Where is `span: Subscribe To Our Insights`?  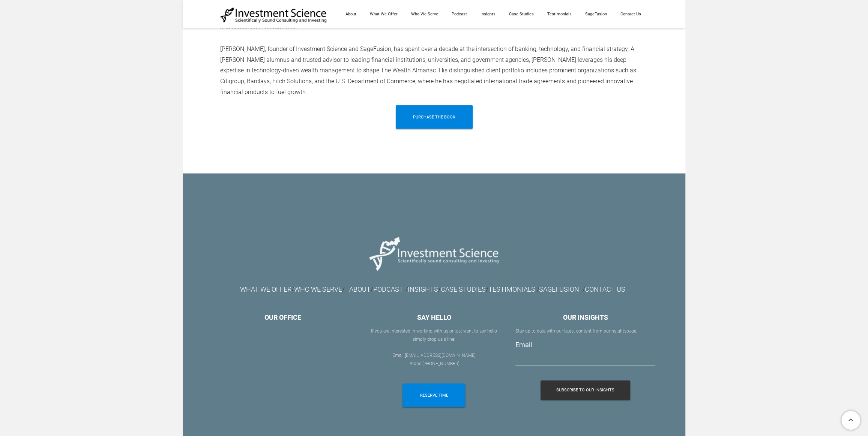
span: Subscribe To Our Insights is located at coordinates (586, 390).